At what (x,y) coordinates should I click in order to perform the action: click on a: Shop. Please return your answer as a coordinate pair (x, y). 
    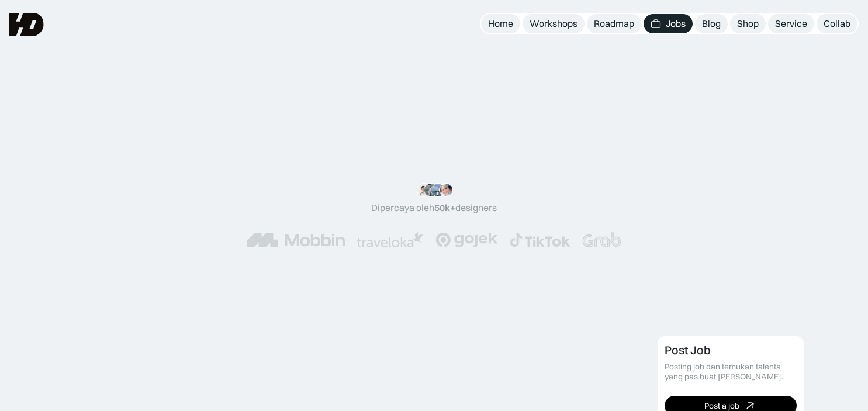
    Looking at the image, I should click on (748, 24).